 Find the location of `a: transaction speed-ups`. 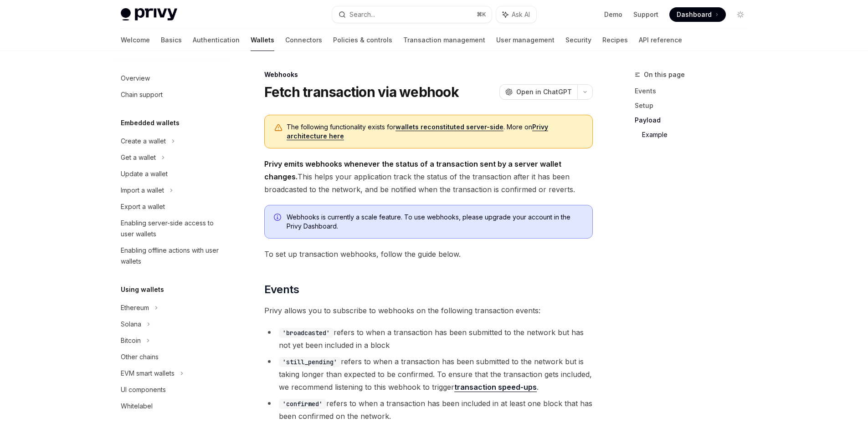

a: transaction speed-ups is located at coordinates (495, 387).